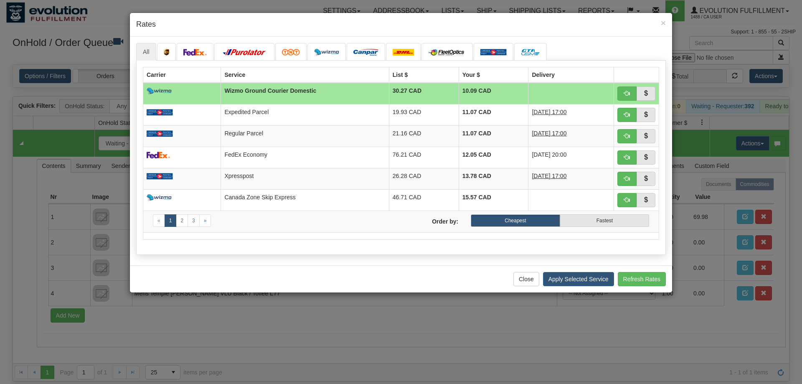 The image size is (802, 384). What do you see at coordinates (493, 75) in the screenshot?
I see `th: Your $` at bounding box center [493, 75].